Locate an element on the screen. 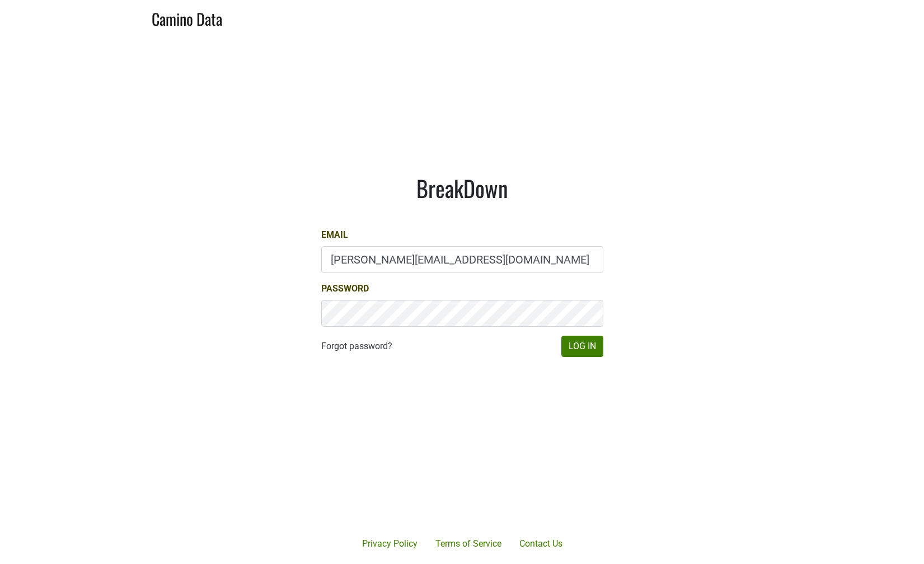  label: Password is located at coordinates (345, 289).